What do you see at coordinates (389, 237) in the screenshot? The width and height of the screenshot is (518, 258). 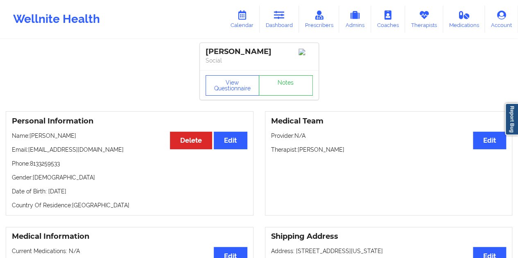 I see `h3: Shipping Address` at bounding box center [389, 237].